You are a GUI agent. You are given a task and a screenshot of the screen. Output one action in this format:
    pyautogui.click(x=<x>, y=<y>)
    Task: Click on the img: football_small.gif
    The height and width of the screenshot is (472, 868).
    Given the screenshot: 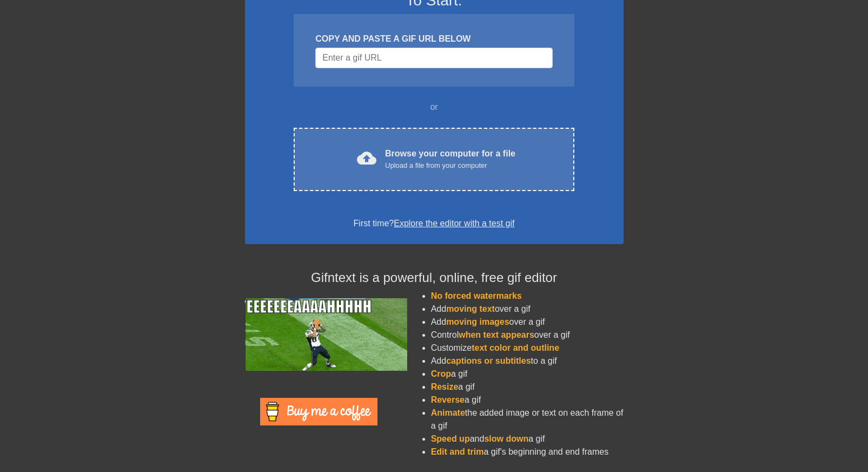 What is the action you would take?
    pyautogui.click(x=326, y=334)
    